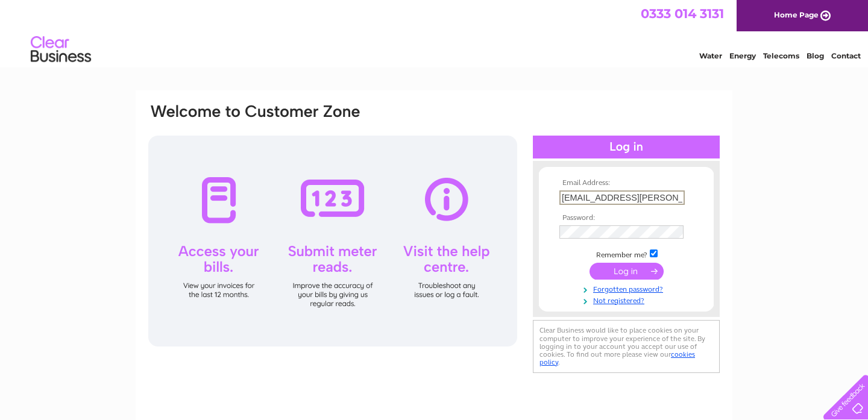 This screenshot has height=420, width=868. Describe the element at coordinates (628, 299) in the screenshot. I see `a: Not registered?` at that location.